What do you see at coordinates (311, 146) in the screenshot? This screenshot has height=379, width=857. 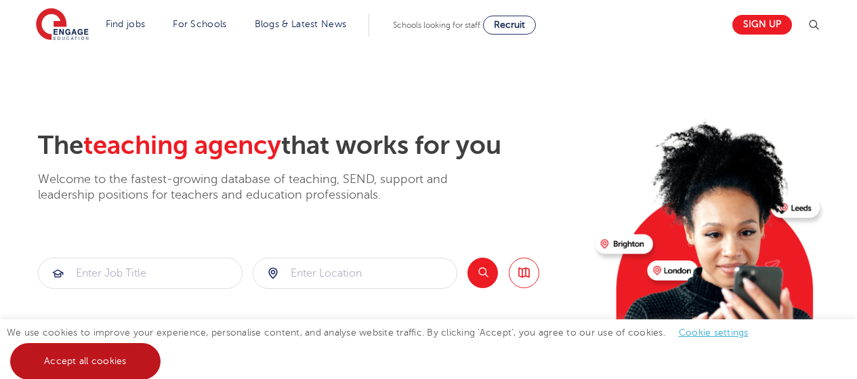 I see `h2: The that works for you` at bounding box center [311, 146].